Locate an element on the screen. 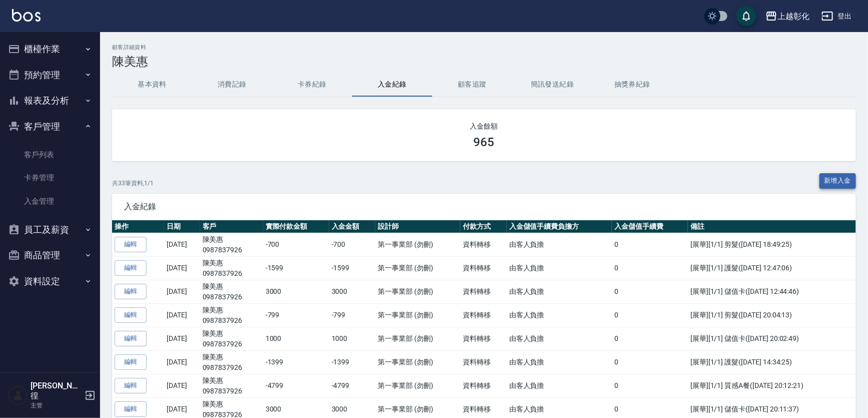  th: 操作 is located at coordinates (138, 227).